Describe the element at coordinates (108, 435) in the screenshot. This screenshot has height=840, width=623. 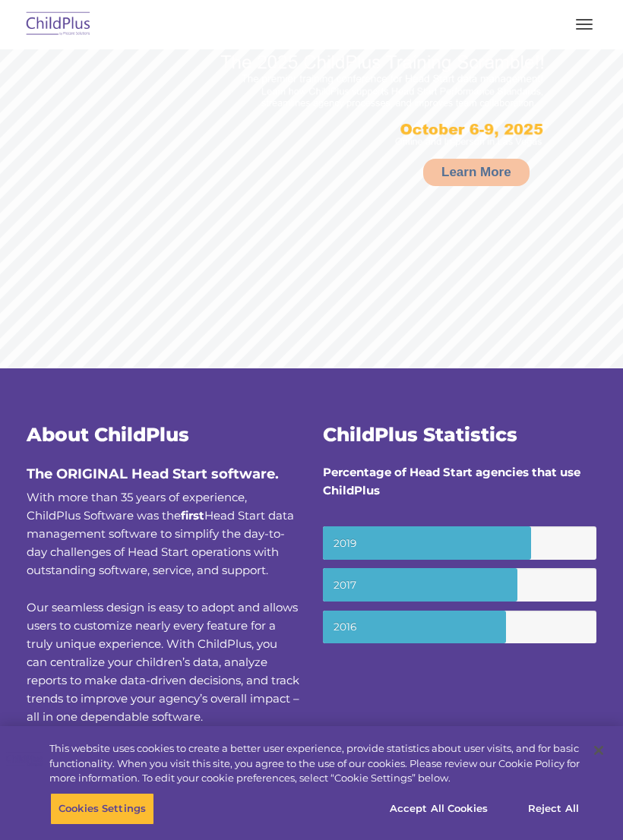
I see `span: About ChildPlus` at that location.